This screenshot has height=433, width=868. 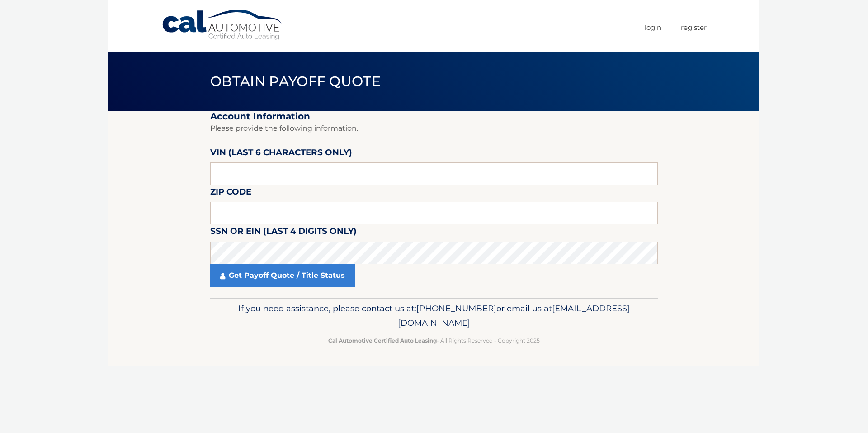 What do you see at coordinates (281, 153) in the screenshot?
I see `label: VIN (last 6 characters only)` at bounding box center [281, 153].